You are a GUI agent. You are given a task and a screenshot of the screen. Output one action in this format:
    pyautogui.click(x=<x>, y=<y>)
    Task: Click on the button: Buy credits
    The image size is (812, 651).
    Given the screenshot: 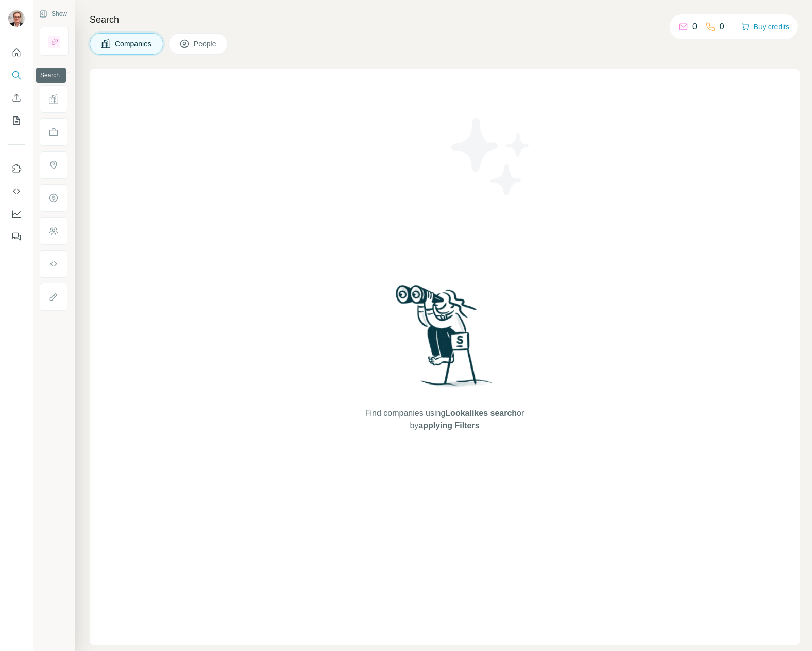 What is the action you would take?
    pyautogui.click(x=765, y=27)
    